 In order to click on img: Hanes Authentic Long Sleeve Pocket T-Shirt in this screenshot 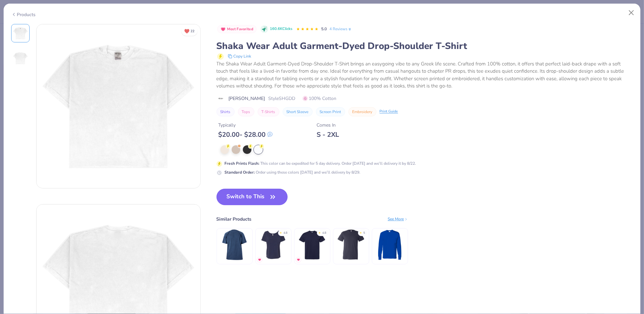, I will do `click(390, 245)`.